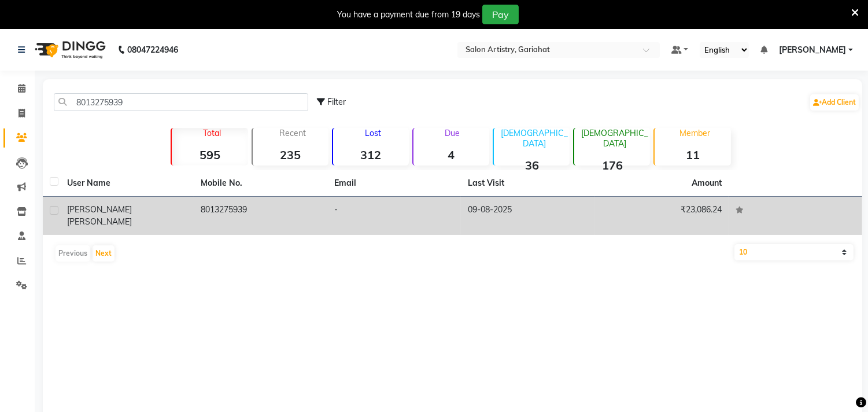 The image size is (868, 412). What do you see at coordinates (127, 183) in the screenshot?
I see `th: User Name` at bounding box center [127, 183].